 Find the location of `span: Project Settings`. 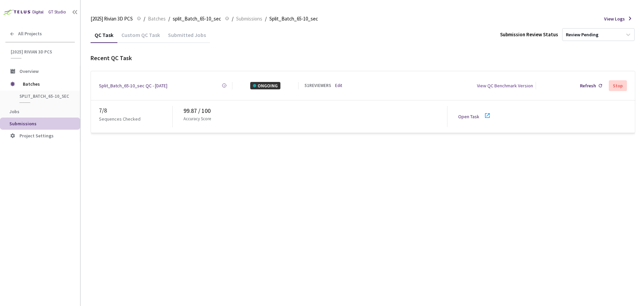

span: Project Settings is located at coordinates (37, 136).